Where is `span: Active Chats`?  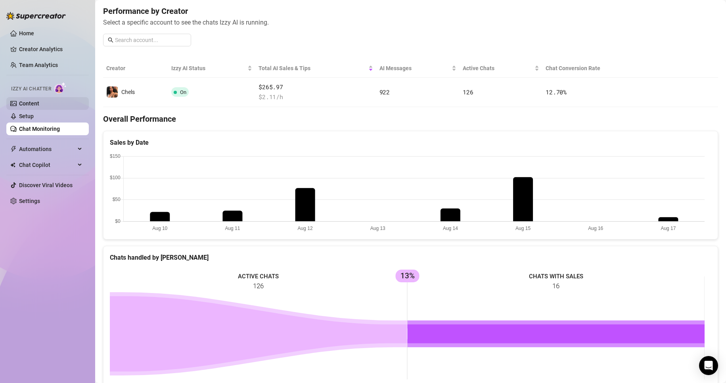
span: Active Chats is located at coordinates (497, 68).